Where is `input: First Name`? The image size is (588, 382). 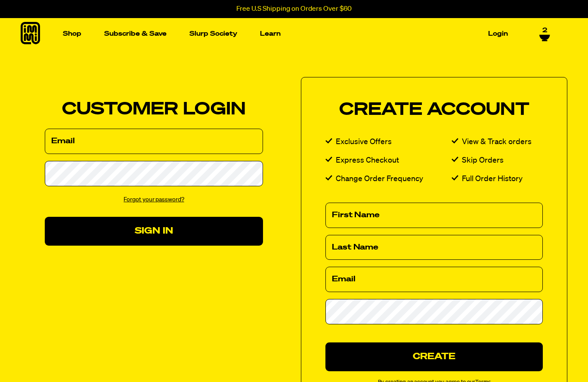
input: First Name is located at coordinates (434, 215).